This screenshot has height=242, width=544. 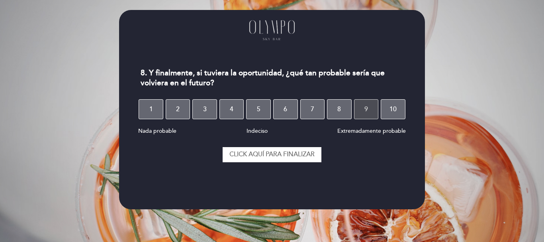 I want to click on button: Click aquí para finalizar, so click(x=272, y=154).